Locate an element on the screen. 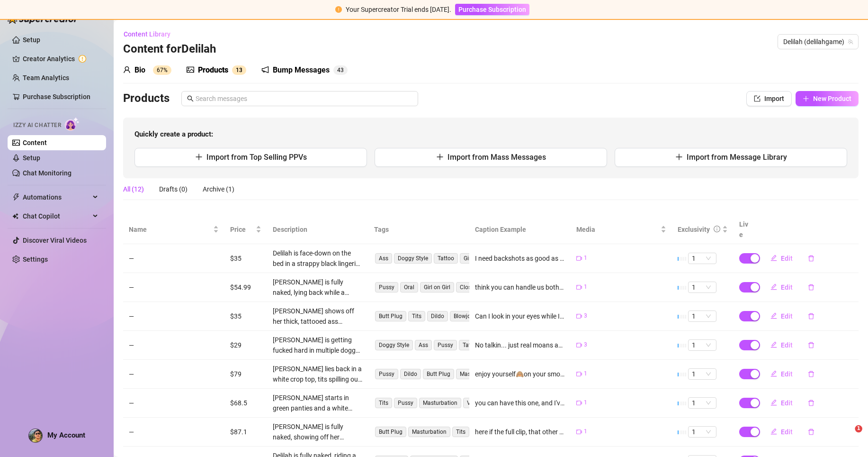  button: Content Library is located at coordinates (151, 34).